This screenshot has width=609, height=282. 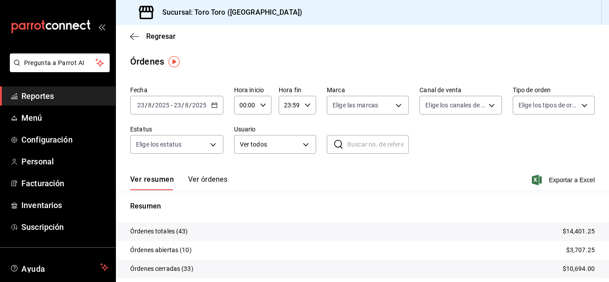 I want to click on label: Usuario, so click(x=275, y=129).